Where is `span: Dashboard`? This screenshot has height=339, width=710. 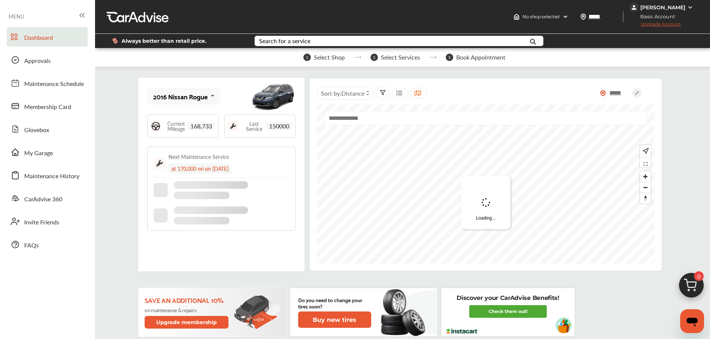
span: Dashboard is located at coordinates (38, 38).